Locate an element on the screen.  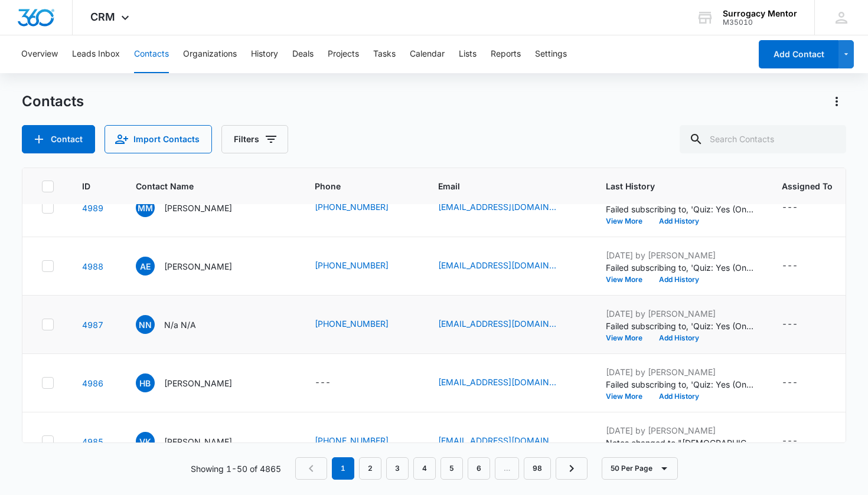
div: Contact Name - Hollie Bard - Select to Edit Field is located at coordinates (195, 383).